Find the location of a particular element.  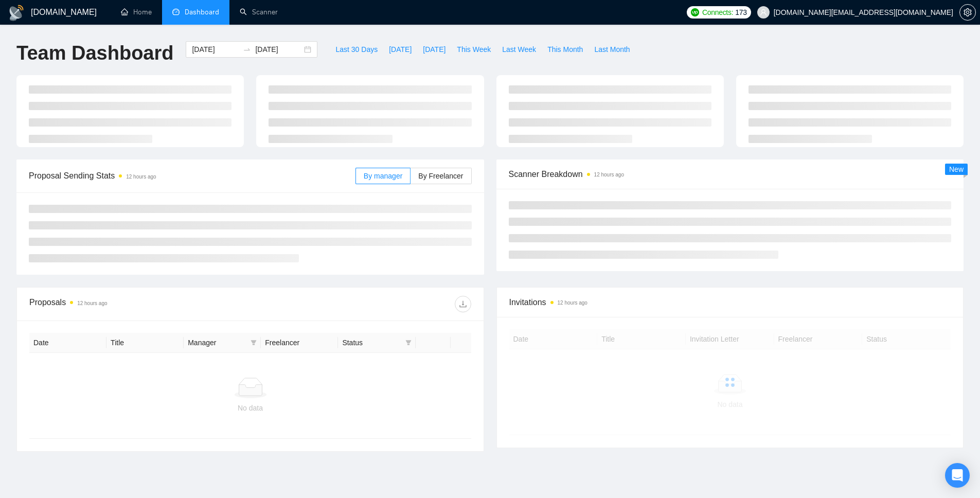

span: Last 30 Days is located at coordinates (356, 49).